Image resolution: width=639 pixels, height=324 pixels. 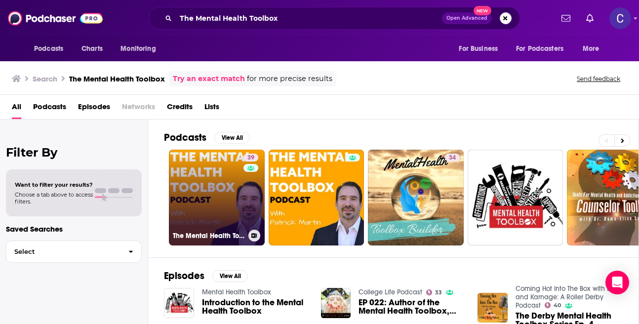 What do you see at coordinates (434, 292) in the screenshot?
I see `a: 33` at bounding box center [434, 292].